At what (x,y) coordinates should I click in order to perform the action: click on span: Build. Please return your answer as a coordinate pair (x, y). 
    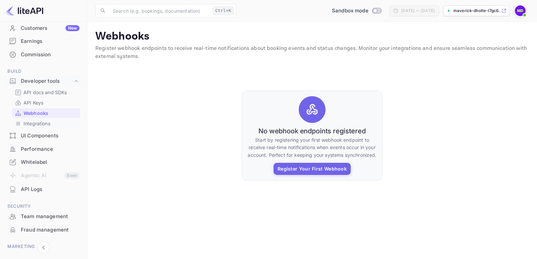
    Looking at the image, I should click on (43, 71).